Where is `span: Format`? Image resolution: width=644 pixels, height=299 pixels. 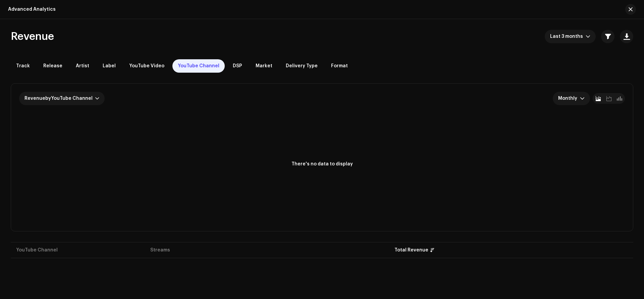
span: Format is located at coordinates (340, 66).